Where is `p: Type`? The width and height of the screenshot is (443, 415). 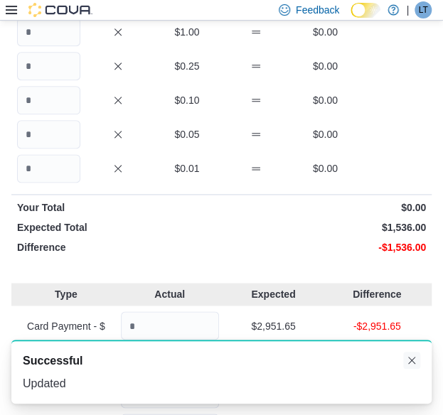
p: Type is located at coordinates (66, 294).